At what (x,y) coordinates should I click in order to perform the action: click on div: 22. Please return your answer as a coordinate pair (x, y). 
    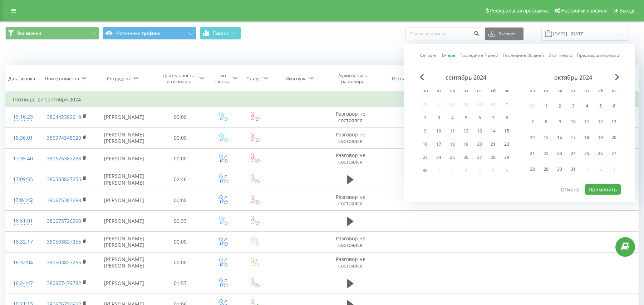
    Looking at the image, I should click on (507, 144).